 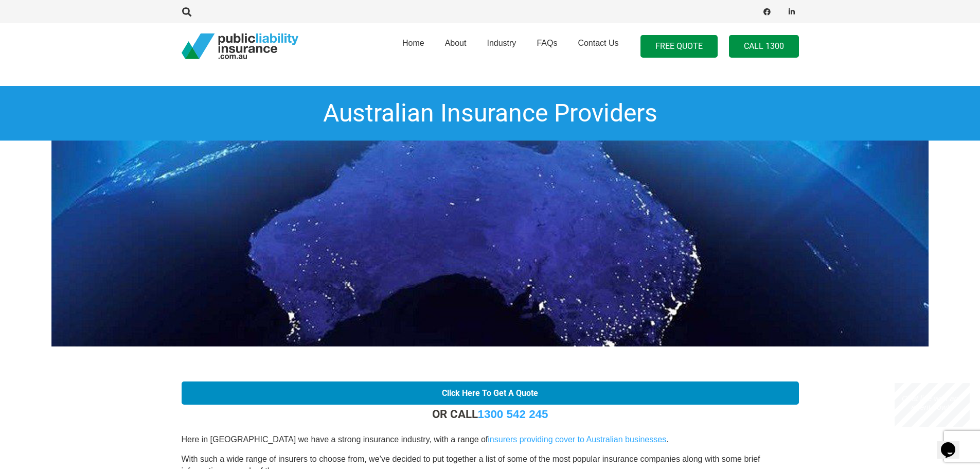 What do you see at coordinates (501, 43) in the screenshot?
I see `span: Industry` at bounding box center [501, 43].